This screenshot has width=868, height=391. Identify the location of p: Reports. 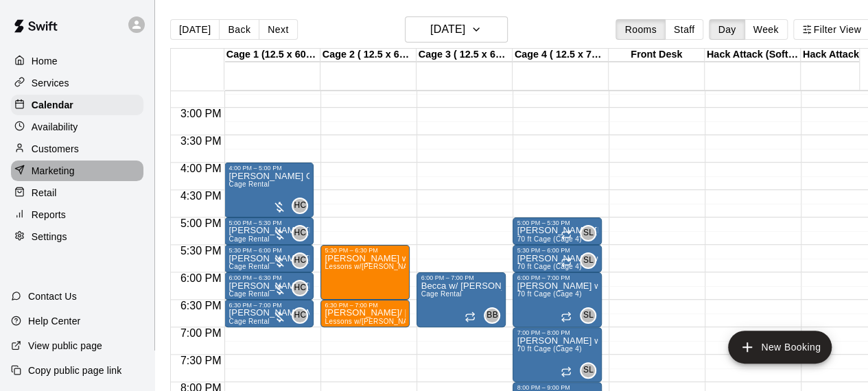
(49, 214).